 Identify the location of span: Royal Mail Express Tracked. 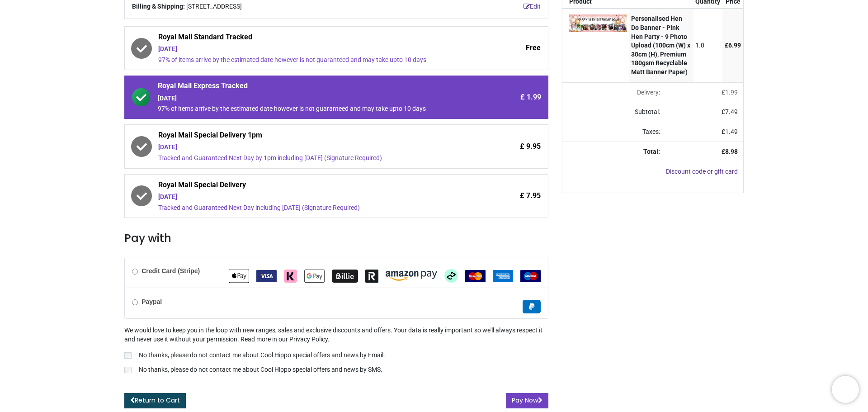
(311, 87).